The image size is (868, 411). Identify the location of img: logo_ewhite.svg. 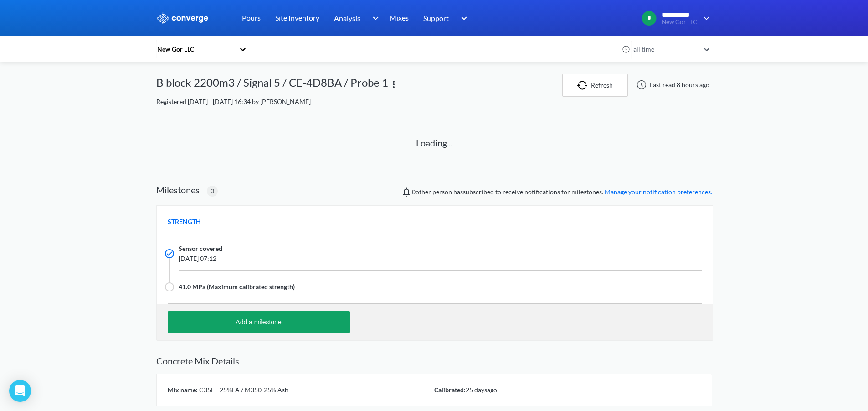
(183, 18).